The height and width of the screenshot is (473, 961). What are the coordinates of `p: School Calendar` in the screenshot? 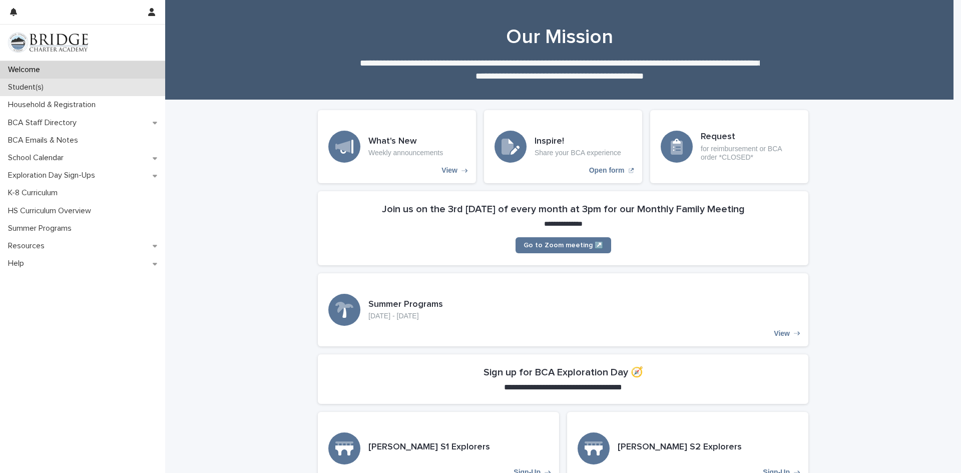 It's located at (38, 158).